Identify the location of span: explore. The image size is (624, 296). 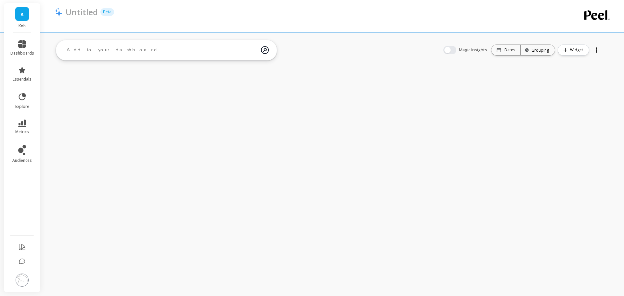
(22, 107).